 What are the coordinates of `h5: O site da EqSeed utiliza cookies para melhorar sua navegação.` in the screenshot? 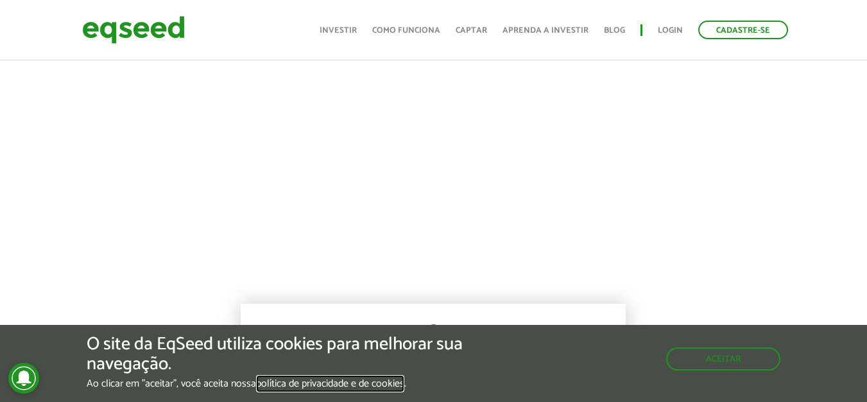 It's located at (295, 354).